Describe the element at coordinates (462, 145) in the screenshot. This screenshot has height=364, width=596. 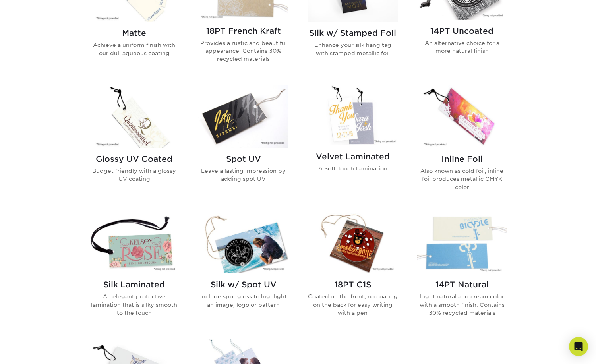
I see `a: Inline Foil Hang Tags Inline Foil Also known as cold foil, inline foil produces metallic CMYK color` at that location.